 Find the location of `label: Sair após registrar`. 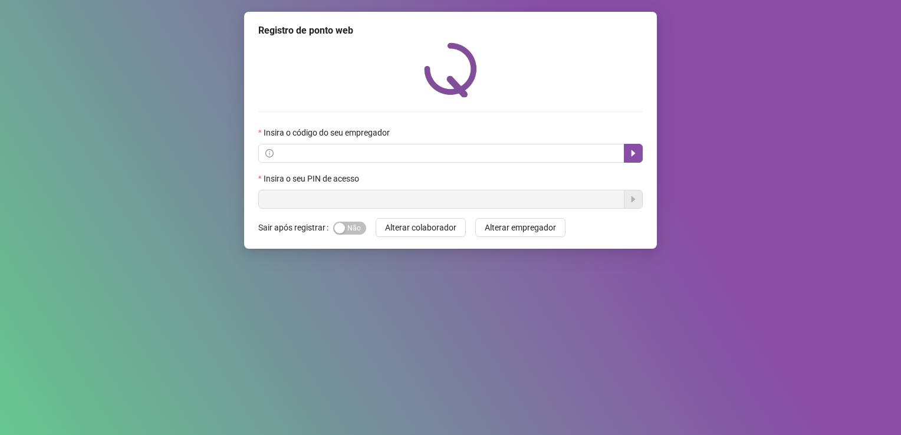

label: Sair após registrar is located at coordinates (296, 228).